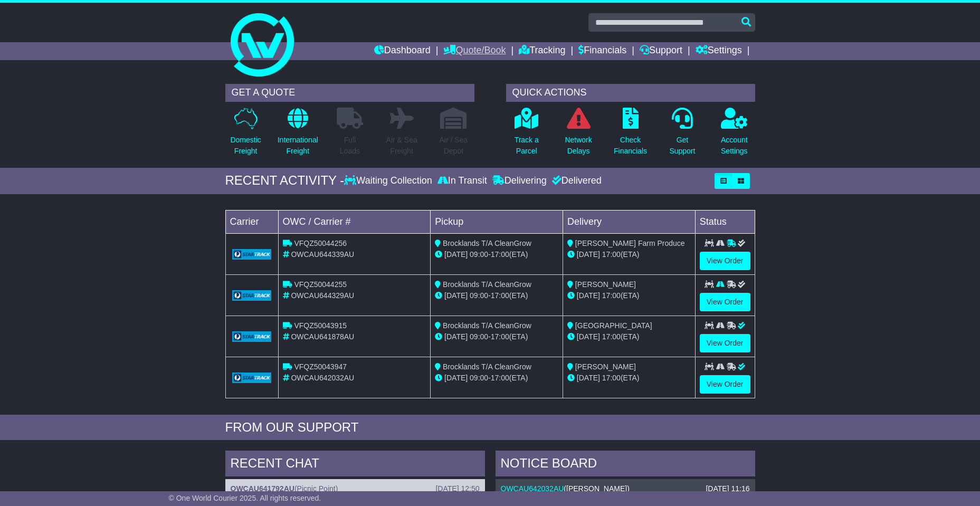 This screenshot has height=506, width=980. Describe the element at coordinates (578, 135) in the screenshot. I see `a: NetworkDelays` at that location.